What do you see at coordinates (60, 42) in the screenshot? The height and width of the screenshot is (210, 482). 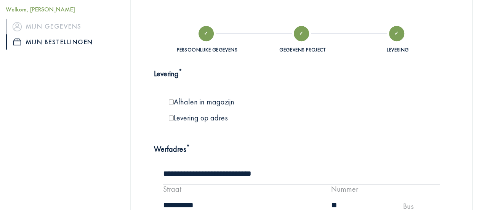 I see `a: iconMijn bestellingen` at bounding box center [60, 42].